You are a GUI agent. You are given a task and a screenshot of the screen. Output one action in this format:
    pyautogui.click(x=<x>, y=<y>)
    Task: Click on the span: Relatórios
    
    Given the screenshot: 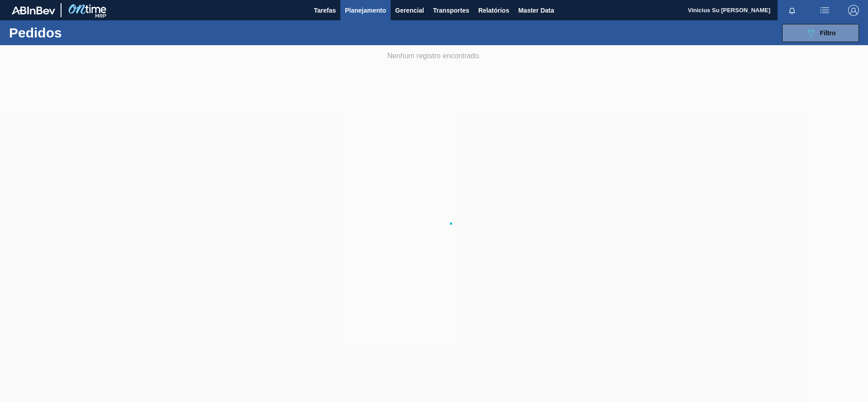 What is the action you would take?
    pyautogui.click(x=493, y=11)
    